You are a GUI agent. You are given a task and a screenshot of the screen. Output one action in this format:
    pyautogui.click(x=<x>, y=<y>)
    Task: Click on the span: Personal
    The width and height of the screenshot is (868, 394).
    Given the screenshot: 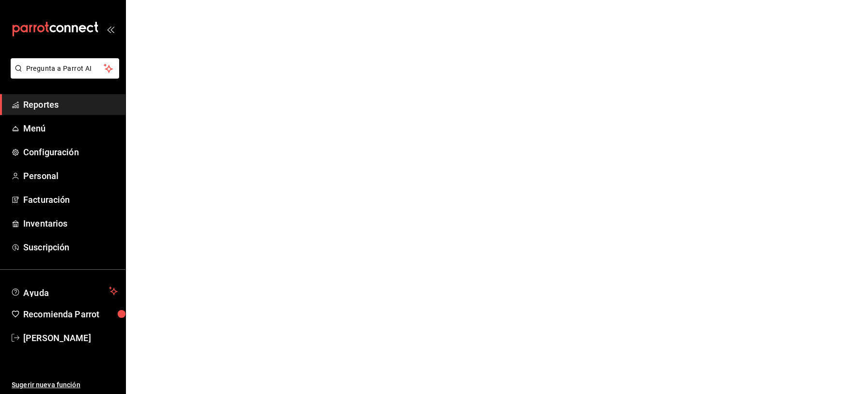 What is the action you would take?
    pyautogui.click(x=70, y=175)
    